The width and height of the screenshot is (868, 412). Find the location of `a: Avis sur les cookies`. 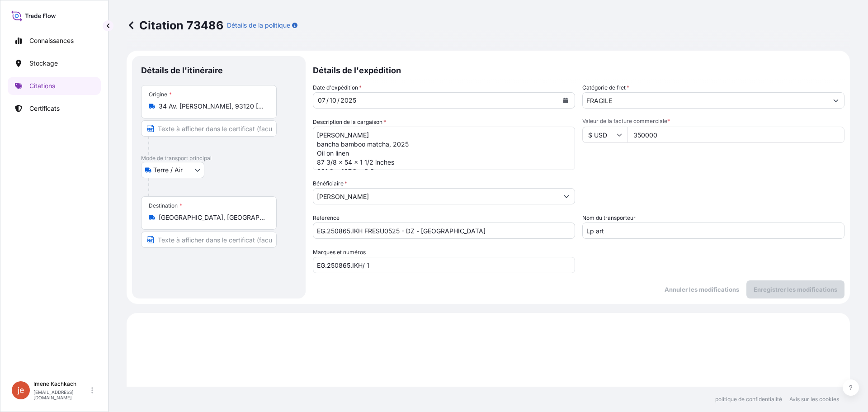

a: Avis sur les cookies is located at coordinates (815, 399).